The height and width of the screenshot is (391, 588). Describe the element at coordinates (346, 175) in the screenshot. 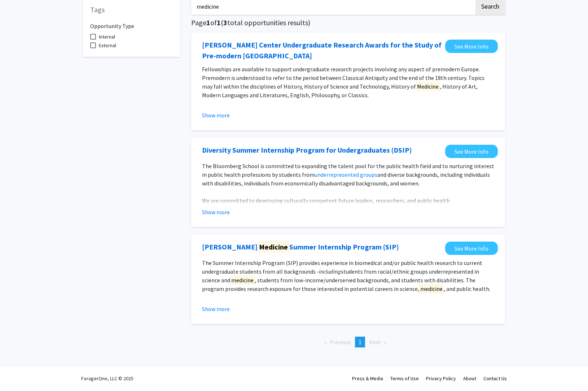

I see `a: underrepresented groups` at that location.